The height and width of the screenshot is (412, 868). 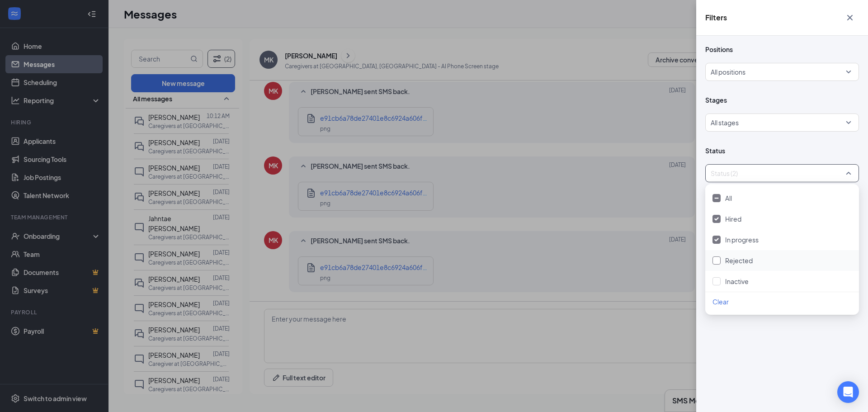 I want to click on span: Rejected, so click(x=739, y=261).